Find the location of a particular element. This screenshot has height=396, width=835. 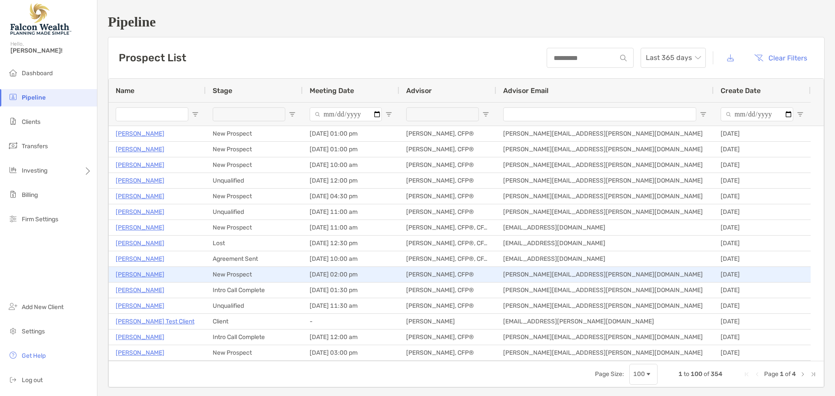

img: get-help icon is located at coordinates (13, 355).